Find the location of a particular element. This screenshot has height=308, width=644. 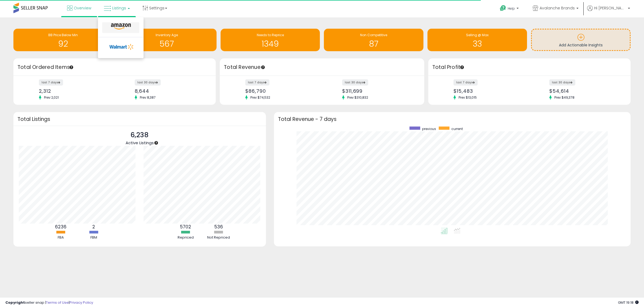

span: Prev: $13,015 is located at coordinates (468, 97).